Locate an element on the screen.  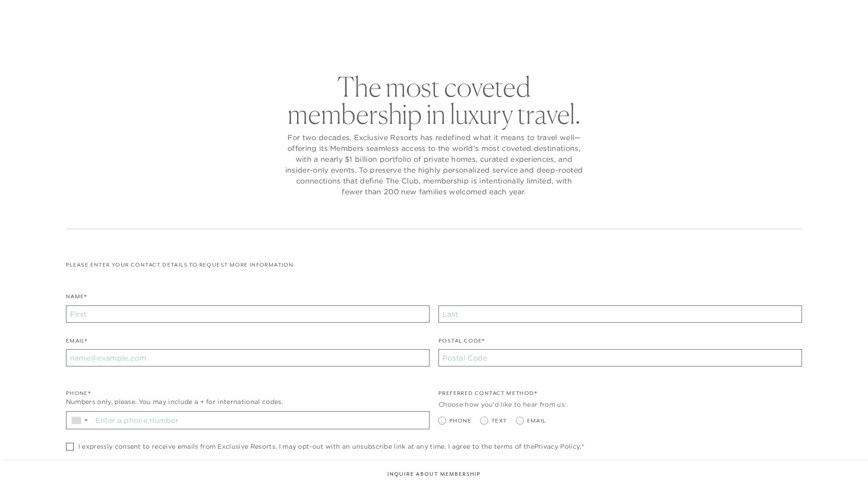
legend: Preferred Contact Method* is located at coordinates (488, 396).